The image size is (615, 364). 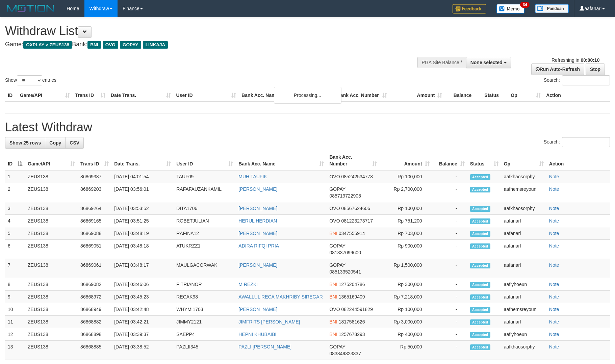 What do you see at coordinates (205, 309) in the screenshot?
I see `td: WHYMI1703` at bounding box center [205, 309].